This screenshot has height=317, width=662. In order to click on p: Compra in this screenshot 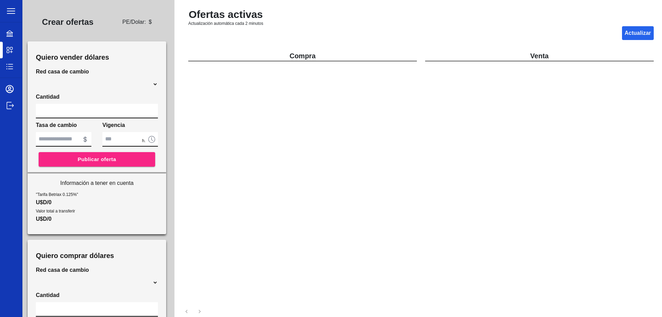, I will do `click(303, 56)`.